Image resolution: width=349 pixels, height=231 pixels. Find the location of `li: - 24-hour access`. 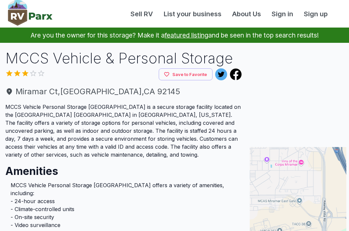

li: - 24-hour access is located at coordinates (124, 201).